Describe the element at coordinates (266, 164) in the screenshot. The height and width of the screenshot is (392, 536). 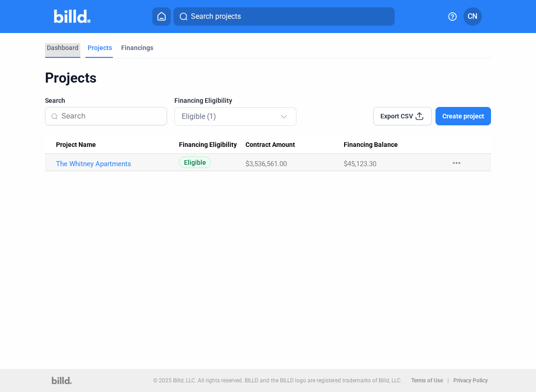
I see `span: $3,536,561.00` at that location.